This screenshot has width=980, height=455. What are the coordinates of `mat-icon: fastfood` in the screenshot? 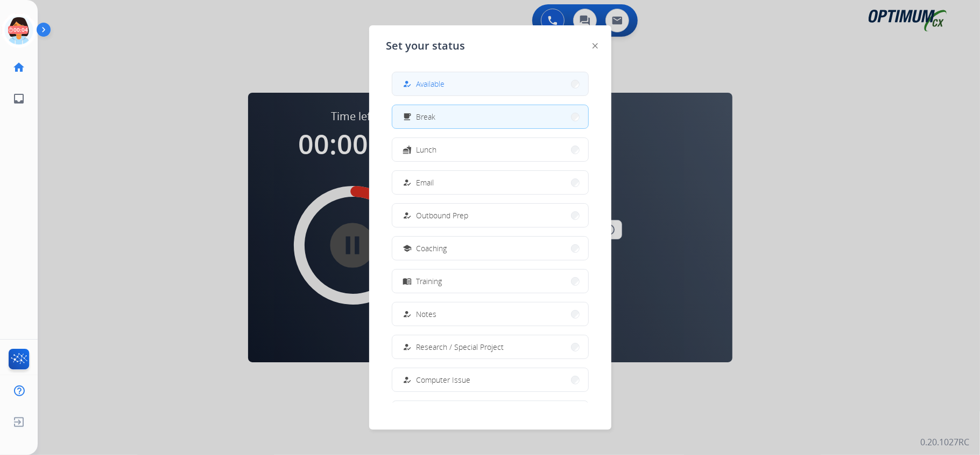 It's located at (407, 149).